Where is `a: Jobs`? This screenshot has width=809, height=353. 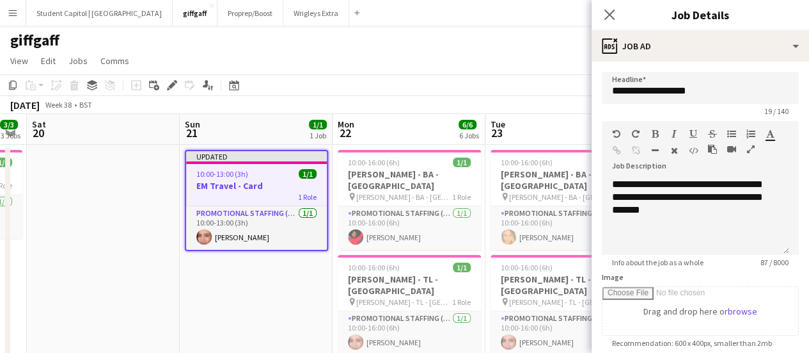
a: Jobs is located at coordinates (78, 61).